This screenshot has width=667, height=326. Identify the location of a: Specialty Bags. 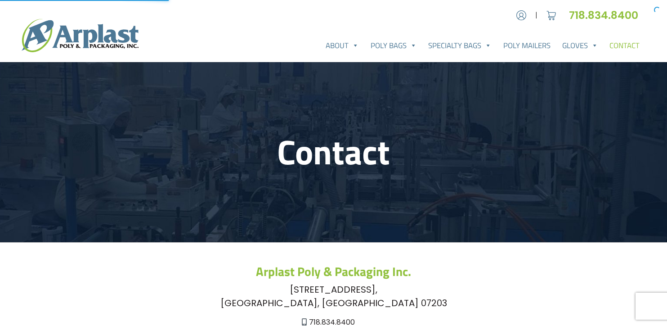
(460, 45).